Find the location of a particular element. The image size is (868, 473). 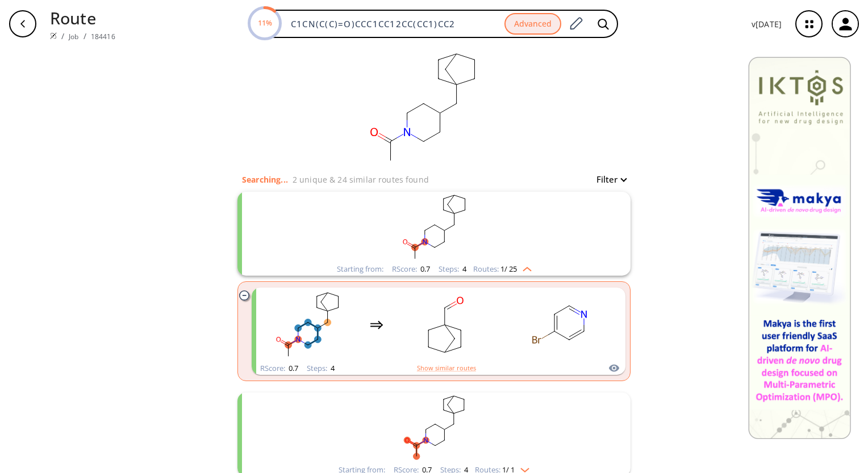

span: 1 / 25 is located at coordinates (509, 269).